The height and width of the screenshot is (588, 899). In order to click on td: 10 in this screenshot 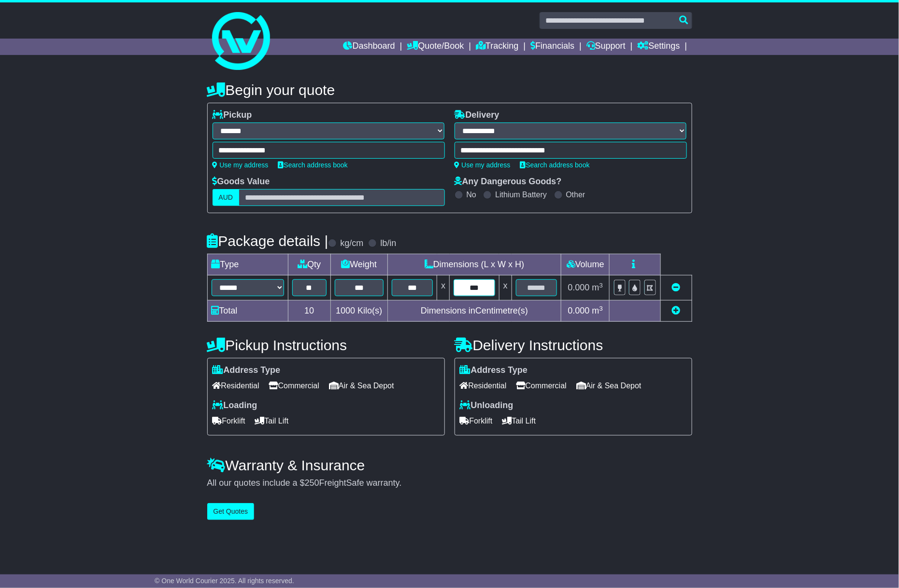, I will do `click(309, 311)`.